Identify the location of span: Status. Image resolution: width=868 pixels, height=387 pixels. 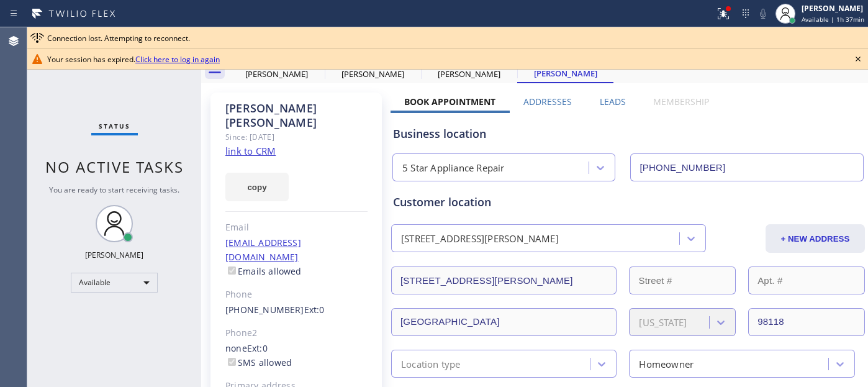
(114, 126).